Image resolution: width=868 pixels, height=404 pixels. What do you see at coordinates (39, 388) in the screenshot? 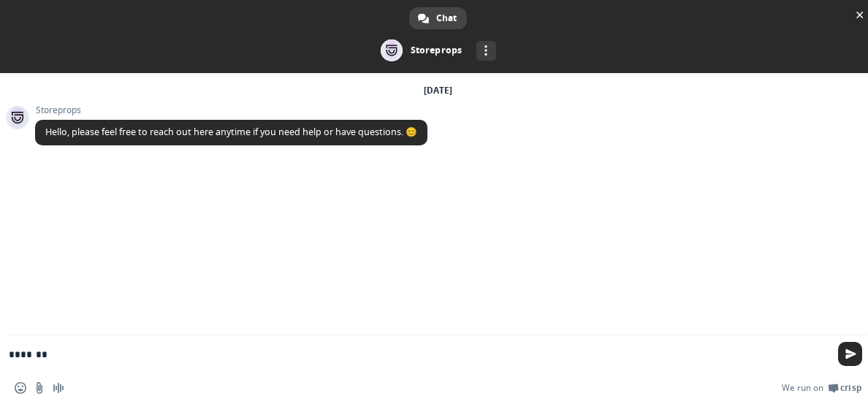
I see `span: Send a file` at bounding box center [39, 388].